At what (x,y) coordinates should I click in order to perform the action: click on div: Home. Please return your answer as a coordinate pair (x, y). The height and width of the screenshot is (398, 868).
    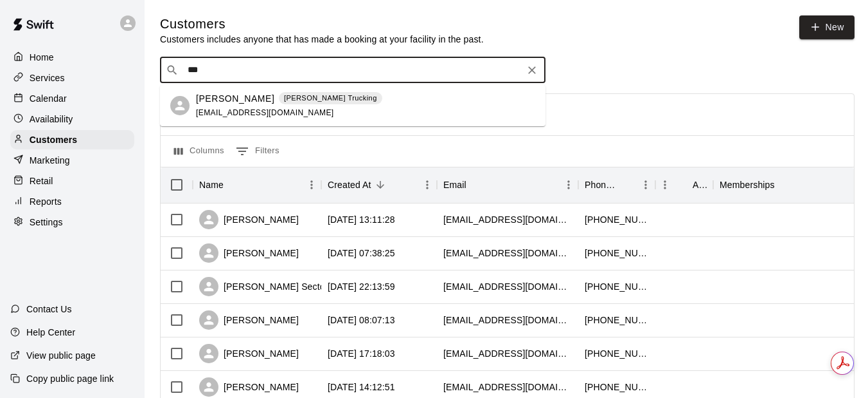
    Looking at the image, I should click on (72, 58).